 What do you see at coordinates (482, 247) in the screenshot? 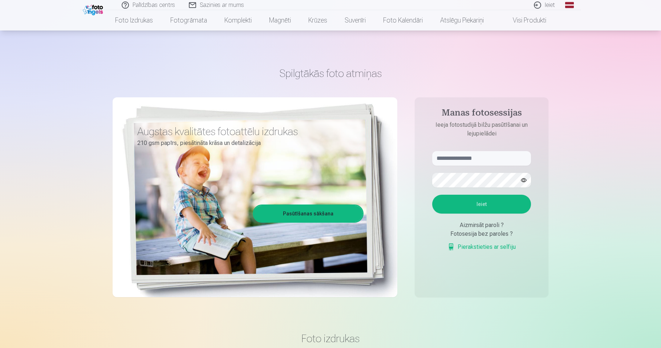
I see `a: Pierakstieties ar selfiju` at bounding box center [482, 247].